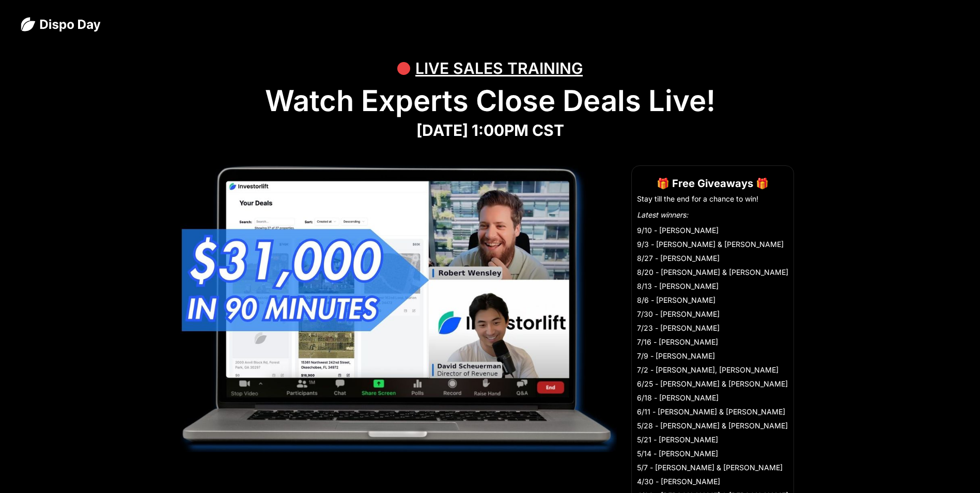  What do you see at coordinates (662, 215) in the screenshot?
I see `em: Latest winners:` at bounding box center [662, 215].